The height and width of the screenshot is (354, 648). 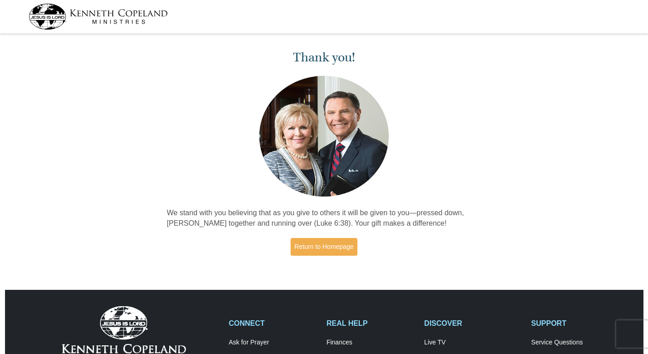 I want to click on a: Return to Homepage, so click(x=324, y=246).